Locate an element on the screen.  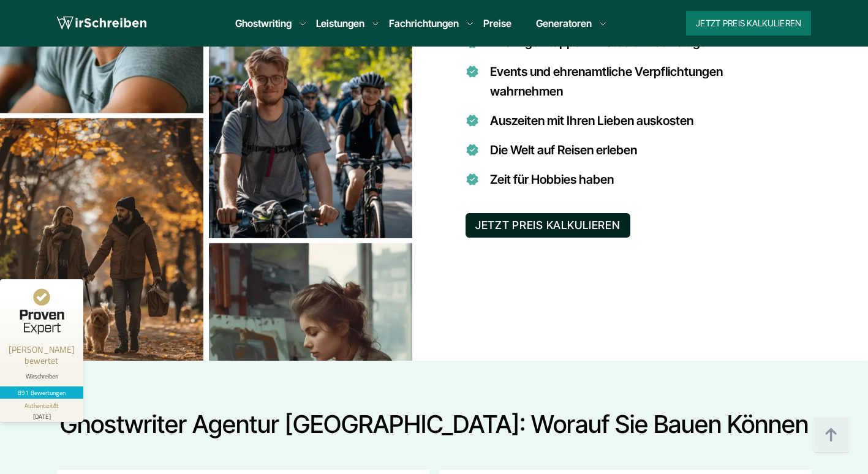
button: Jetzt Preis kalkulieren is located at coordinates (748, 23).